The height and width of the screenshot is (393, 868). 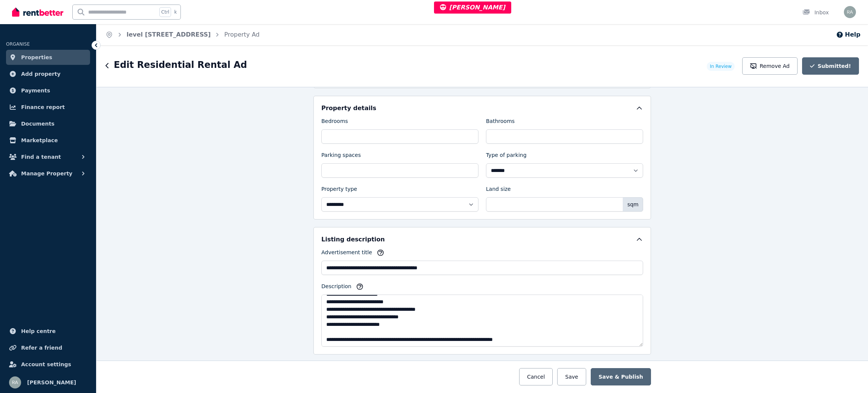 What do you see at coordinates (498, 191) in the screenshot?
I see `label: Land size` at bounding box center [498, 191].